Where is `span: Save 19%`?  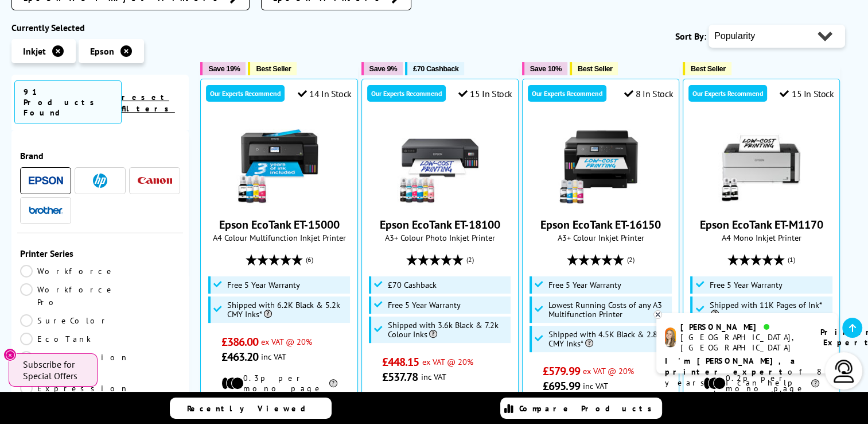 span: Save 19% is located at coordinates (224, 68).